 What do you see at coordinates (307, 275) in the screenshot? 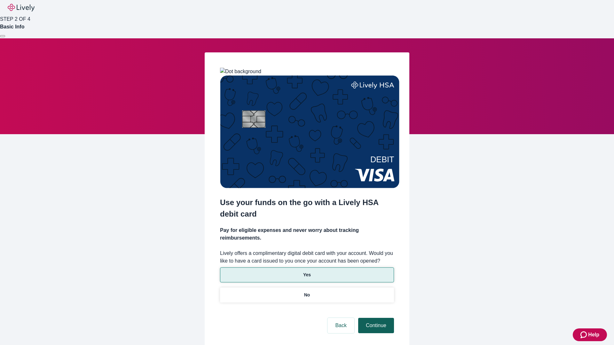
I see `button: Yes` at bounding box center [307, 275].